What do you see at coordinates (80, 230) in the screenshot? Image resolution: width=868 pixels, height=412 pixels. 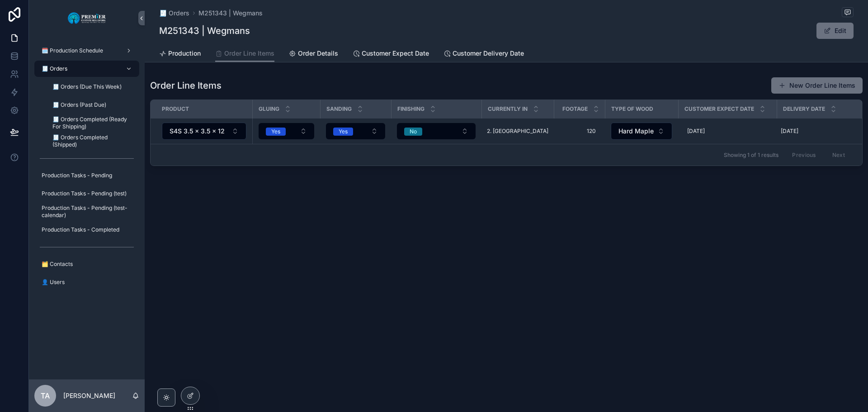 I see `span: Production Tasks - Completed` at bounding box center [80, 230].